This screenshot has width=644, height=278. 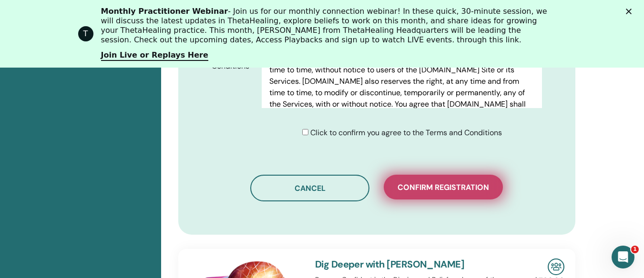 What do you see at coordinates (165, 11) in the screenshot?
I see `b: Monthly Practitioner Webinar` at bounding box center [165, 11].